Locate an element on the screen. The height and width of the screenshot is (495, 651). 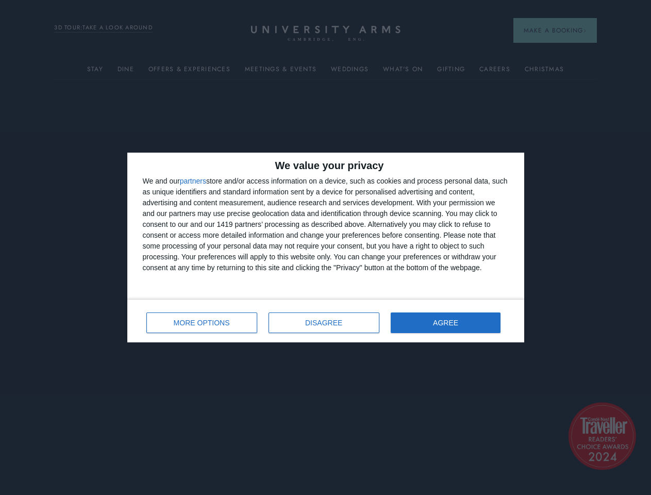
h2: We value your privacy is located at coordinates (326, 165).